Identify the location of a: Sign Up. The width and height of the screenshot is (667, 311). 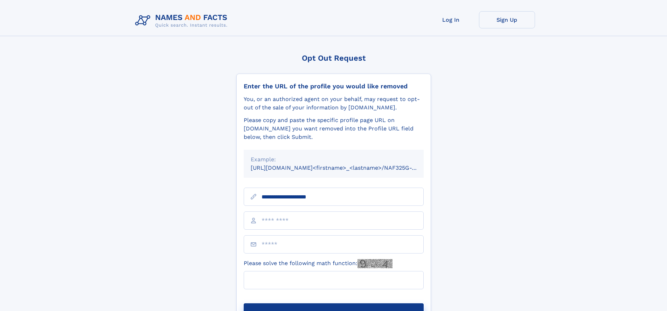
(507, 20).